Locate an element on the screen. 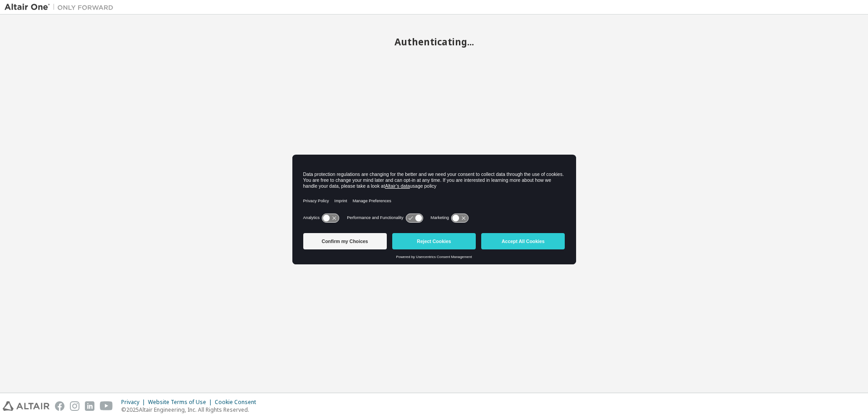 This screenshot has height=419, width=868. img: altair_logo.svg is located at coordinates (26, 406).